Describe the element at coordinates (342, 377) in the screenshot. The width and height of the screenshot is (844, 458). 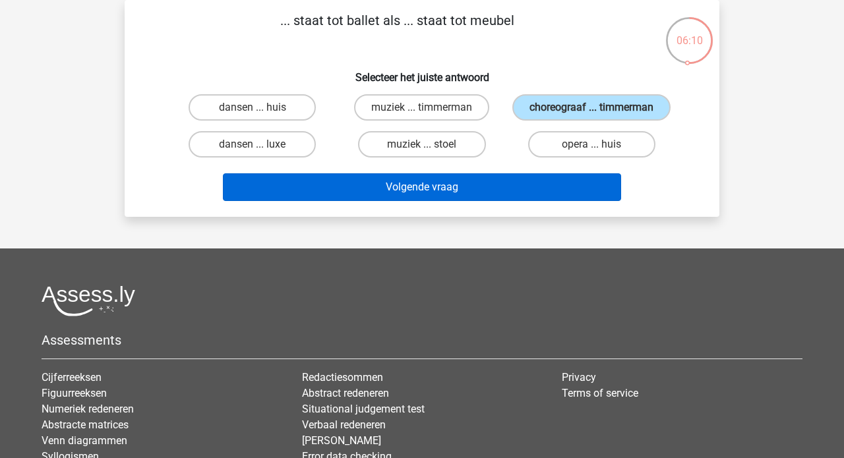
I see `a: Redactiesommen` at that location.